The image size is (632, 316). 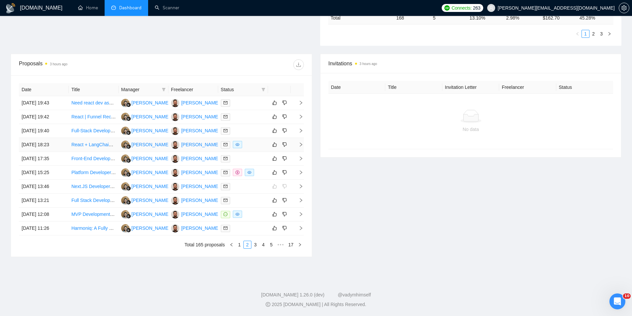 What do you see at coordinates (522, 18) in the screenshot?
I see `td: 2.98 %` at bounding box center [522, 18].